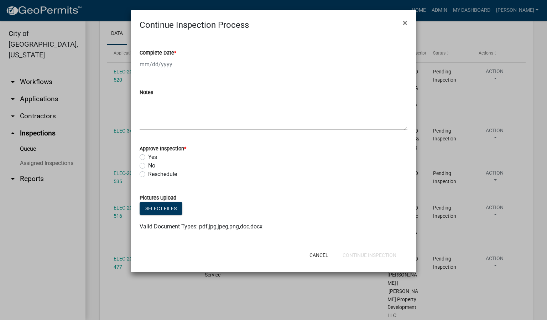 The image size is (547, 320). Describe the element at coordinates (201, 226) in the screenshot. I see `span: Valid Document Types: pdf,jpg,jpeg,png,doc,docx` at that location.